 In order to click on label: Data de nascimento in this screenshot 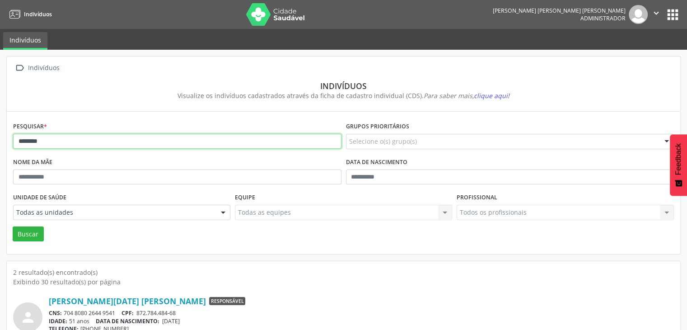, I will do `click(377, 162)`.